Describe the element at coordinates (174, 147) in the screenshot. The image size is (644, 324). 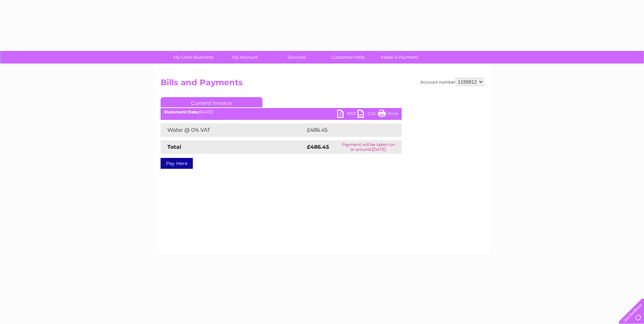
I see `strong: Total` at that location.